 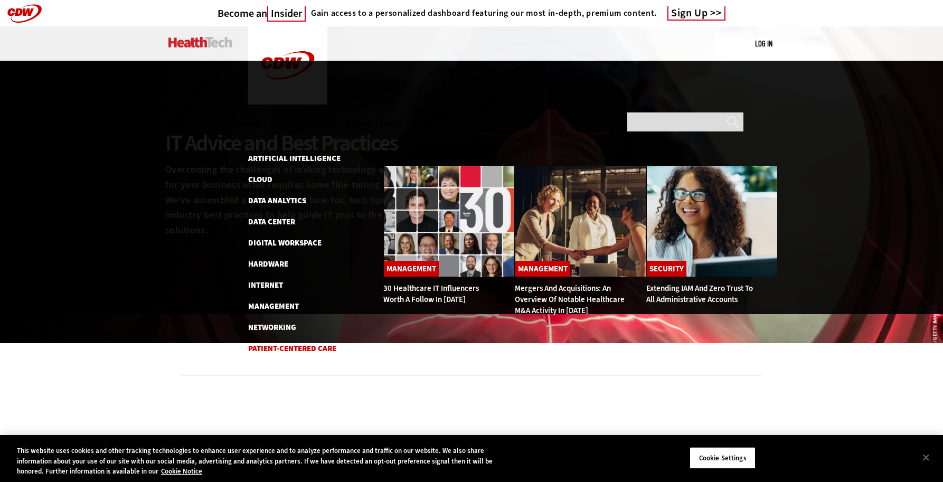 I want to click on a: Software, so click(x=267, y=391).